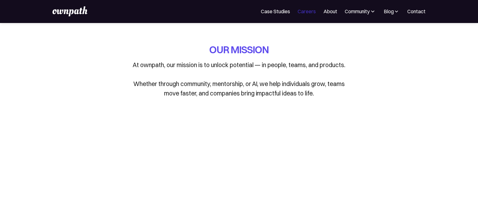 The height and width of the screenshot is (219, 478). I want to click on p: At ownpath, our mission is to unlock potential — in people, teams, and products. Whether through ..., so click(239, 79).